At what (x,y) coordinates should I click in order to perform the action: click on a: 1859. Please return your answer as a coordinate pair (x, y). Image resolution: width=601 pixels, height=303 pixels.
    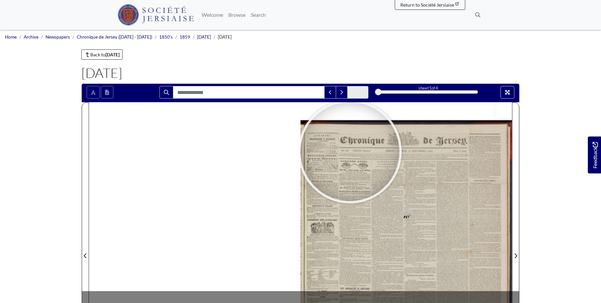
    Looking at the image, I should click on (185, 37).